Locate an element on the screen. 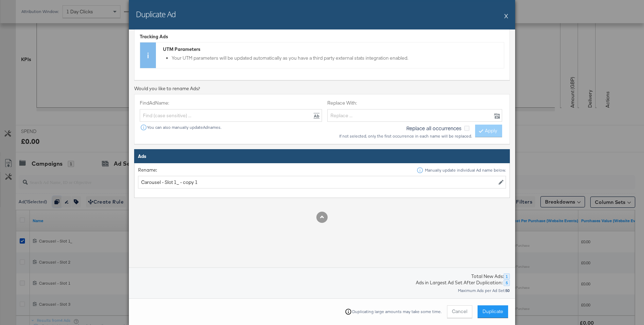 The image size is (644, 325). li: Your UTM parameters will be updated automatically as you have a third party external stats integr... is located at coordinates (336, 58).